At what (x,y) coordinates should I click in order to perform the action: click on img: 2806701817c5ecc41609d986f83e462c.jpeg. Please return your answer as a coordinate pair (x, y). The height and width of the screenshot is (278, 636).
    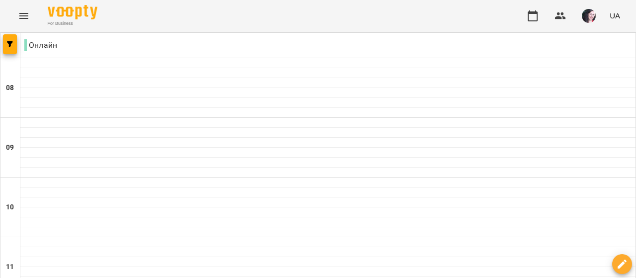
    Looking at the image, I should click on (589, 16).